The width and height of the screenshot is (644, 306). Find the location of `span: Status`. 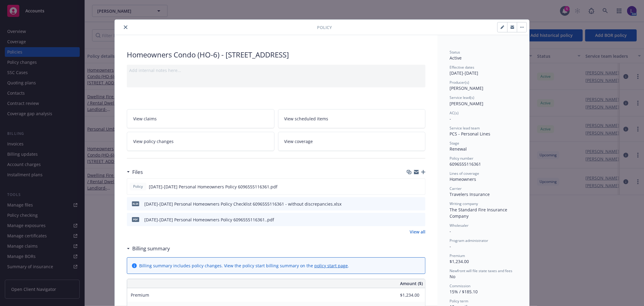

span: Status is located at coordinates (455, 52).